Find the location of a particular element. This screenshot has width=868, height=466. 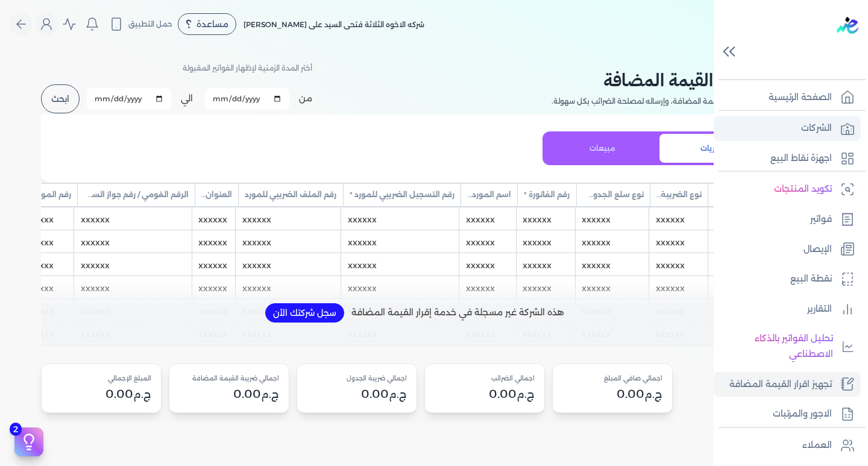

p: الصفحة الرئيسية is located at coordinates (800, 98).